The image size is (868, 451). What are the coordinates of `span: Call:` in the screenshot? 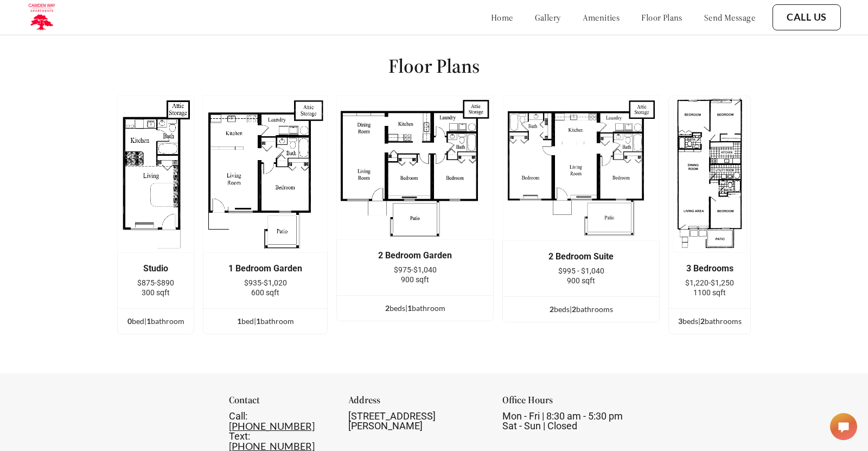 It's located at (238, 415).